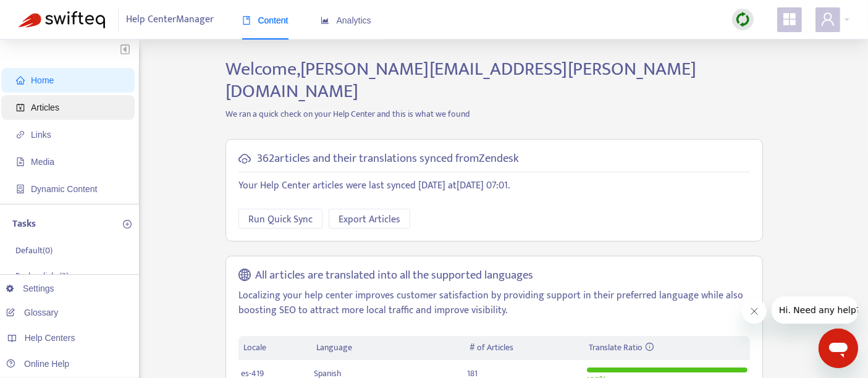 This screenshot has width=868, height=378. Describe the element at coordinates (62, 20) in the screenshot. I see `img: Swifteq` at that location.